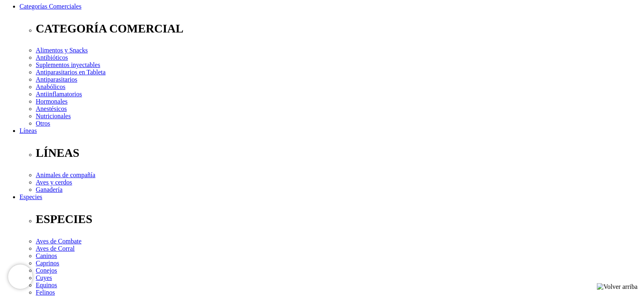 The height and width of the screenshot is (297, 644). What do you see at coordinates (28, 131) in the screenshot?
I see `span: Líneas` at bounding box center [28, 131].